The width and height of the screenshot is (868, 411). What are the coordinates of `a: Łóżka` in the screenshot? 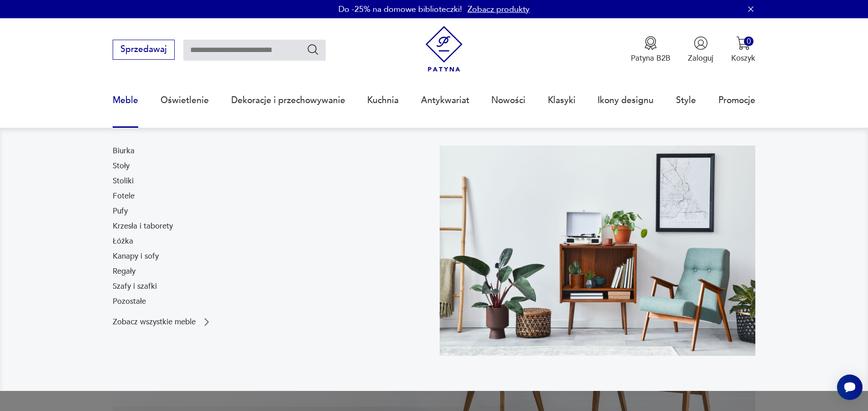 It's located at (123, 241).